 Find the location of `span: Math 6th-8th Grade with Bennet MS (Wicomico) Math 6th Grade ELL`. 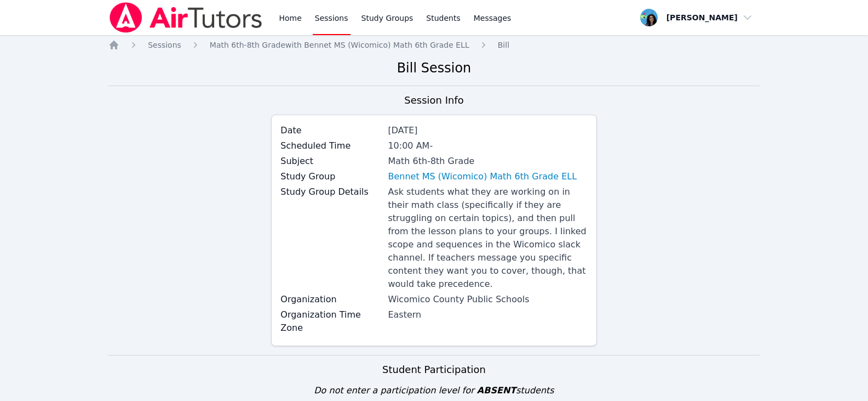

span: Math 6th-8th Grade with Bennet MS (Wicomico) Math 6th Grade ELL is located at coordinates (340, 45).